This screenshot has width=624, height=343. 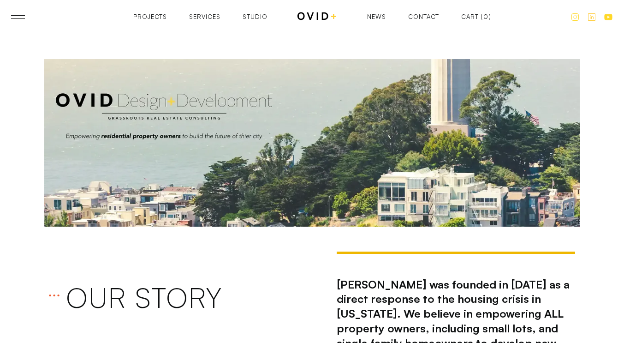 What do you see at coordinates (470, 17) in the screenshot?
I see `div: Cart` at bounding box center [470, 17].